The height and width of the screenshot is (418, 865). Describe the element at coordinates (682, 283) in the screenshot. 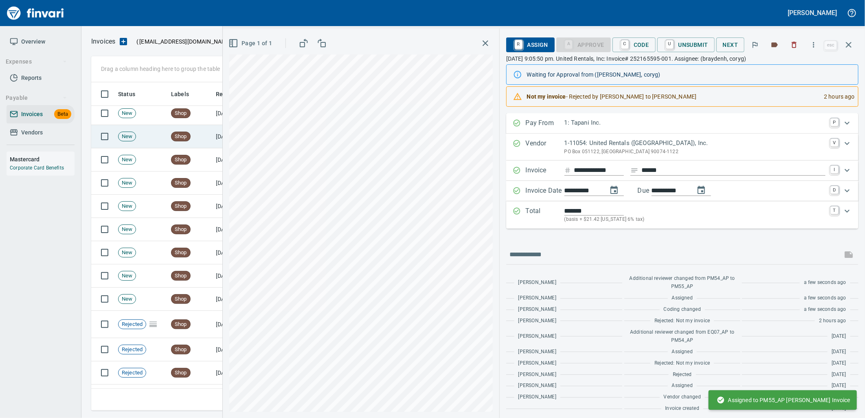

I see `span: Additional reviewer changed from PM54_AP to PM55_AP` at that location.